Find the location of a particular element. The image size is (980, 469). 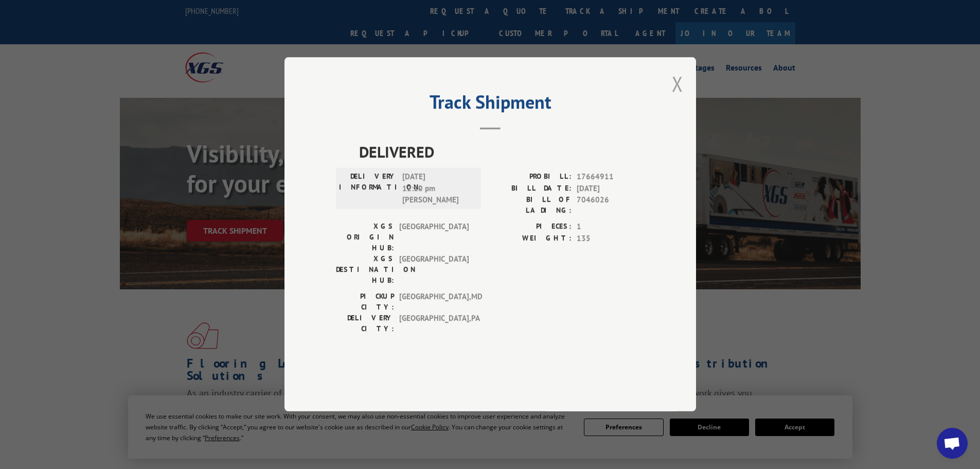

label: PICKUP CITY: is located at coordinates (364, 302).